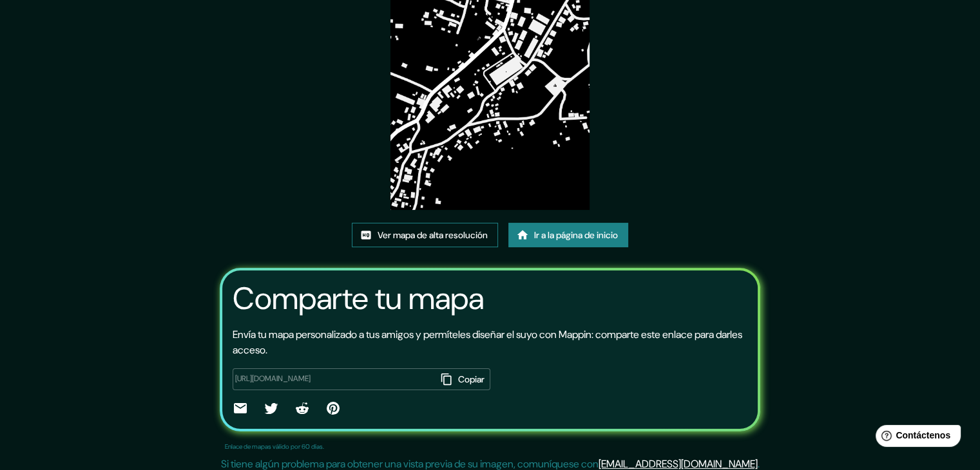 The width and height of the screenshot is (980, 470). I want to click on font: Contáctenos, so click(57, 15).